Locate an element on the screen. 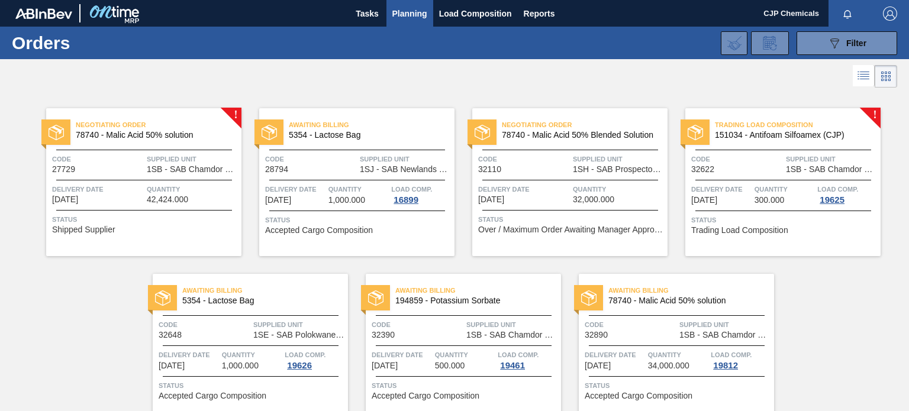 The height and width of the screenshot is (411, 909). button: Notifications is located at coordinates (847, 14).